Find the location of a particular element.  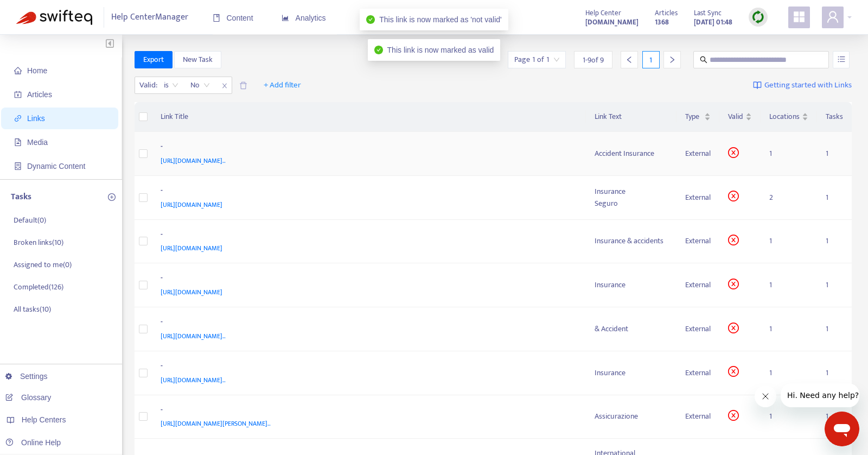

span: Help Center is located at coordinates (603, 13).